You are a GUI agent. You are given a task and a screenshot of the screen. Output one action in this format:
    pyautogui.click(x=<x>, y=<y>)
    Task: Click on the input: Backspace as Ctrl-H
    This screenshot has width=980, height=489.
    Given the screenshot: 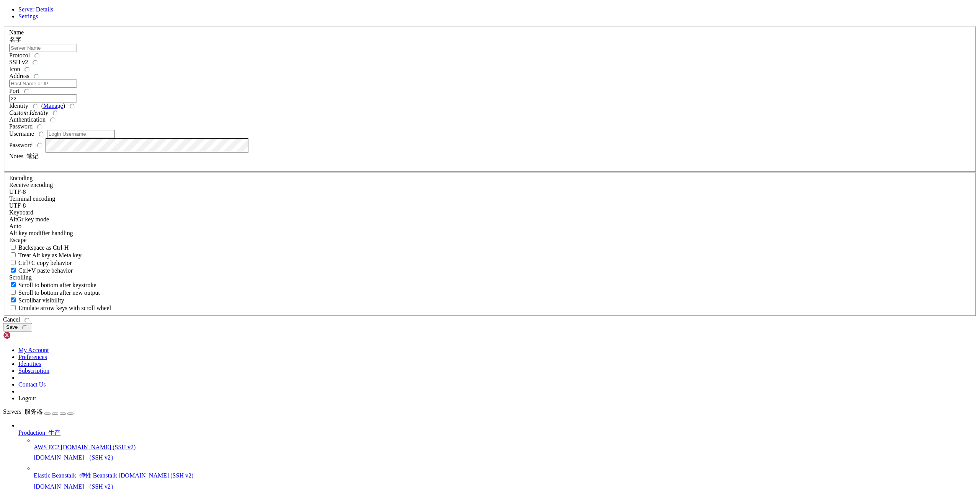 What is the action you would take?
    pyautogui.click(x=13, y=247)
    